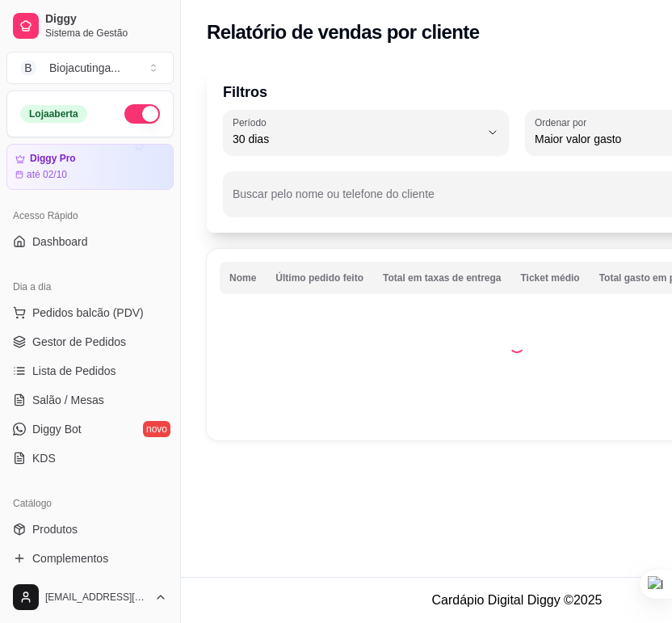 This screenshot has width=672, height=623. What do you see at coordinates (89, 429) in the screenshot?
I see `a: Diggy Botnovo` at bounding box center [89, 429].